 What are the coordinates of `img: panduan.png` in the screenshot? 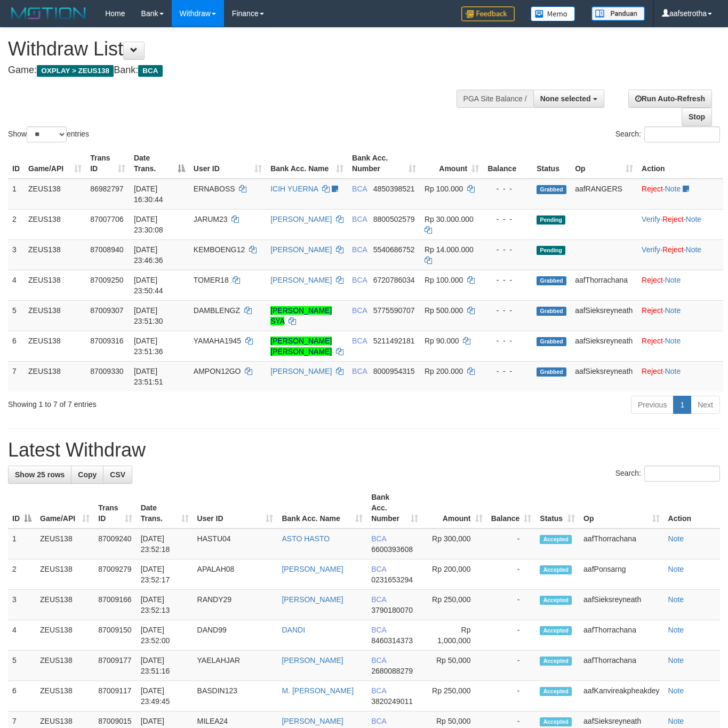 It's located at (618, 13).